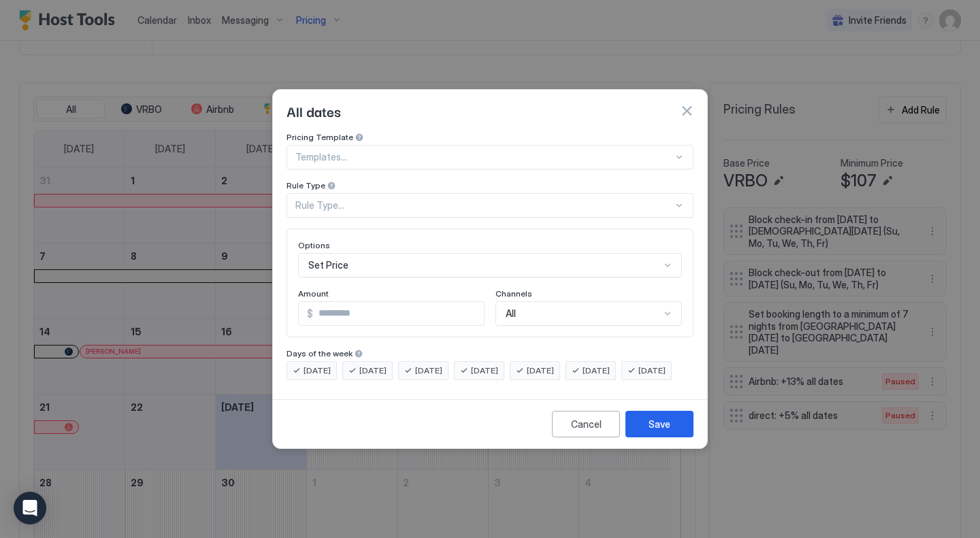 The image size is (980, 538). What do you see at coordinates (586, 424) in the screenshot?
I see `div: Cancel` at bounding box center [586, 424].